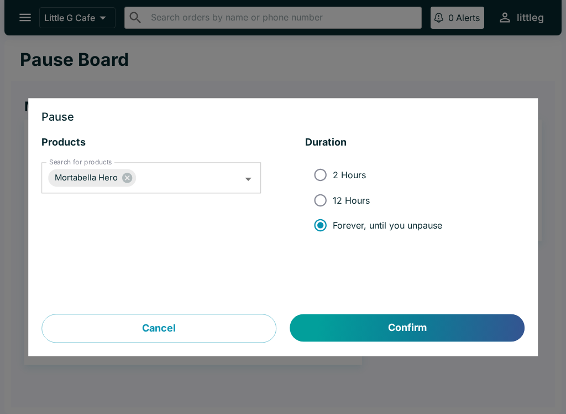 The image size is (566, 414). I want to click on span: 2 Hours, so click(350, 175).